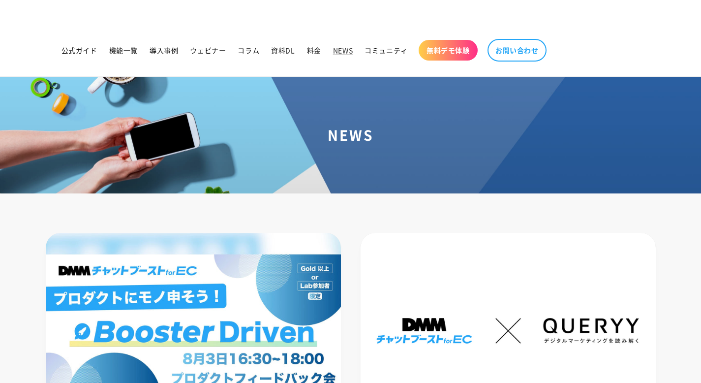 This screenshot has height=383, width=701. I want to click on span: 料金, so click(314, 50).